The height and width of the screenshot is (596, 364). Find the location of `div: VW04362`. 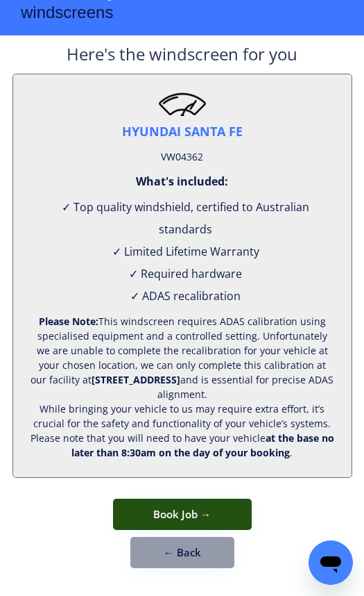

div: VW04362 is located at coordinates (182, 157).